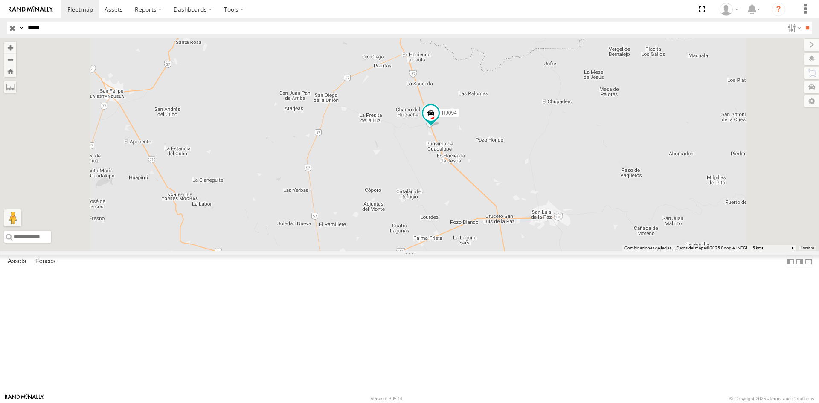 The image size is (819, 403). Describe the element at coordinates (799, 261) in the screenshot. I see `label: Dock Summary Table to the Right` at that location.